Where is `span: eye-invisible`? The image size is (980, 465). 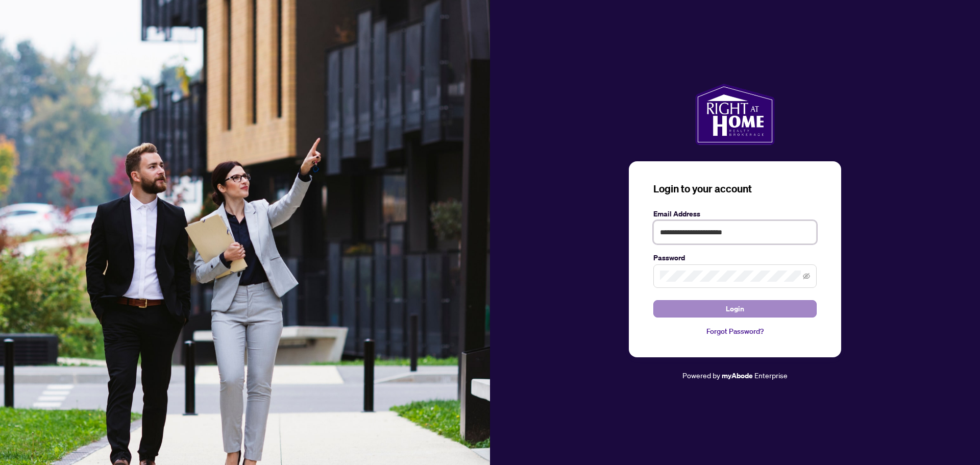
span: eye-invisible is located at coordinates (807, 276).